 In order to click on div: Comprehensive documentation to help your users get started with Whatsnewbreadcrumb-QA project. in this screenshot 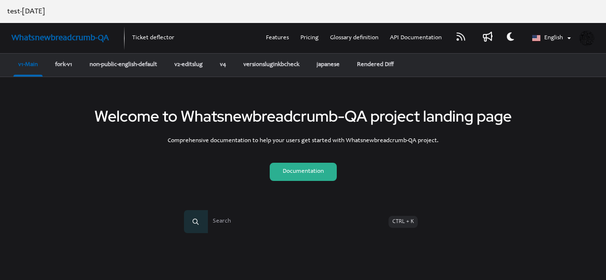, I will do `click(303, 141)`.